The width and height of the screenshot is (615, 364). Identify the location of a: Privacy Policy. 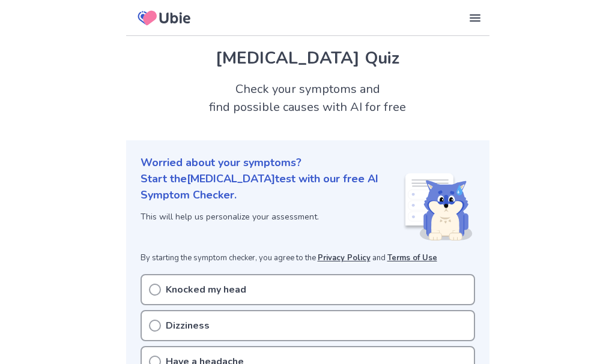
(344, 258).